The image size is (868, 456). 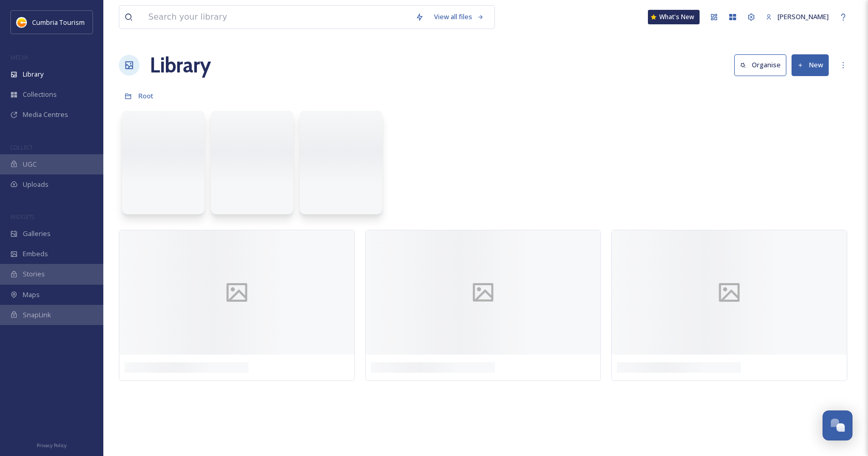 What do you see at coordinates (674, 17) in the screenshot?
I see `a: What's New` at bounding box center [674, 17].